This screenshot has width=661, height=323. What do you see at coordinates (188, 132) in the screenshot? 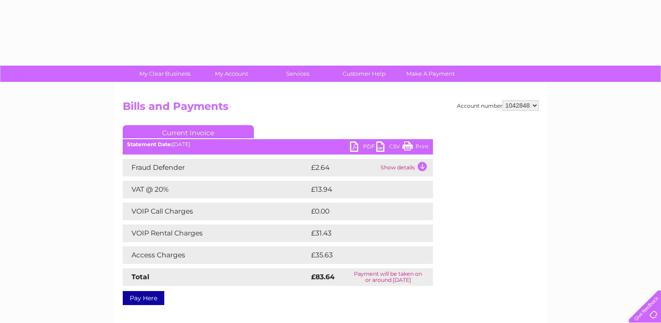
I see `a: Current Invoice` at bounding box center [188, 132].